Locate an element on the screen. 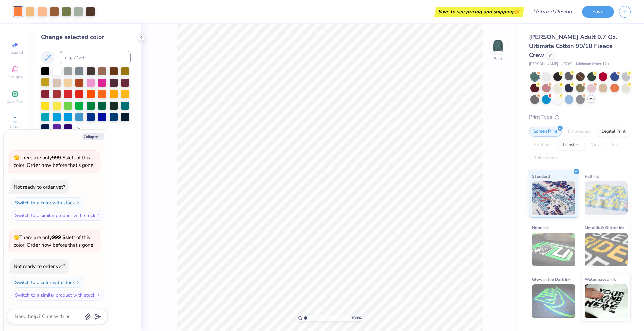 Image resolution: width=644 pixels, height=331 pixels. span: Glow in the Dark Ink is located at coordinates (551, 279).